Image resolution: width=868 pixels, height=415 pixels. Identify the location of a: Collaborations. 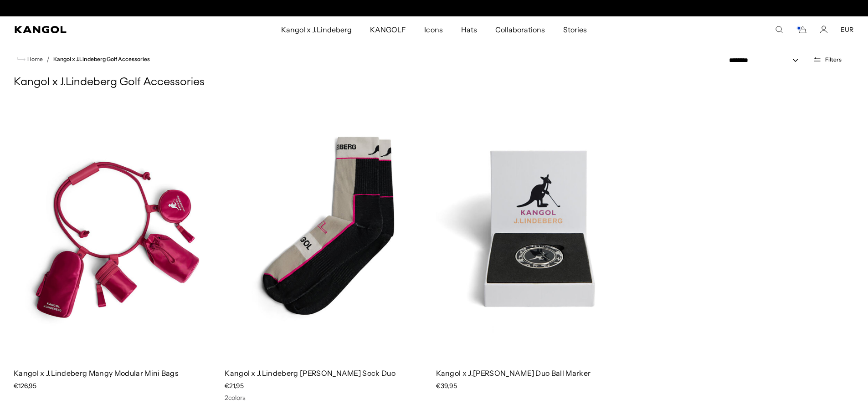
(520, 30).